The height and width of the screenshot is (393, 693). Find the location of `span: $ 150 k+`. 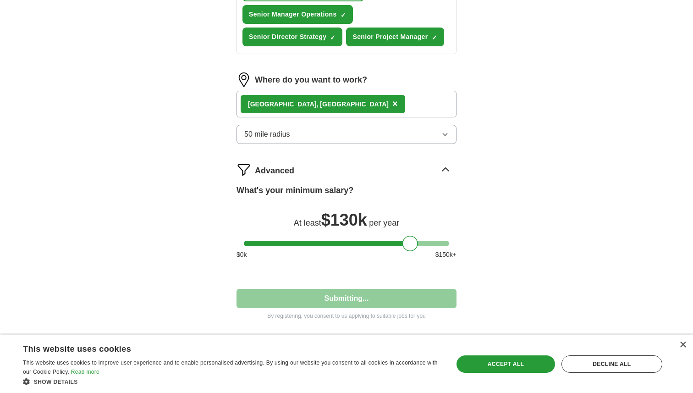

span: $ 150 k+ is located at coordinates (446, 254).